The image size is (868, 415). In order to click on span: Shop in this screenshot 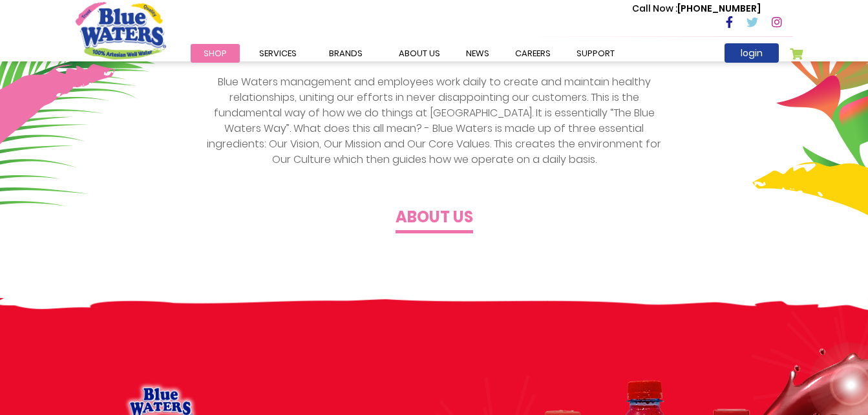, I will do `click(215, 53)`.